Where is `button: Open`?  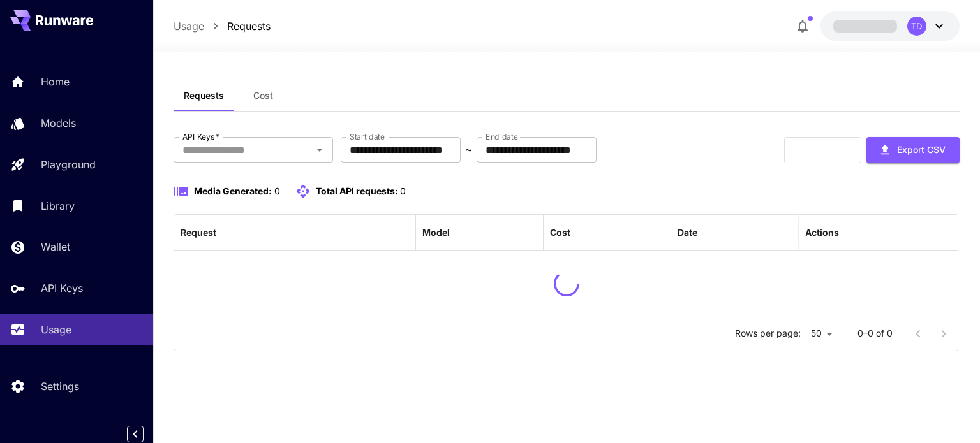 button: Open is located at coordinates (320, 150).